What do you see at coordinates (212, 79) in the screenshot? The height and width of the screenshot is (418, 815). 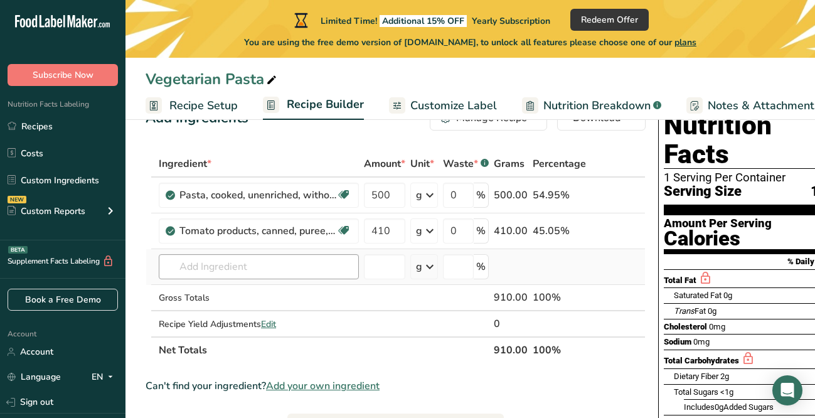 I see `div: Vegetarian Pasta` at bounding box center [212, 79].